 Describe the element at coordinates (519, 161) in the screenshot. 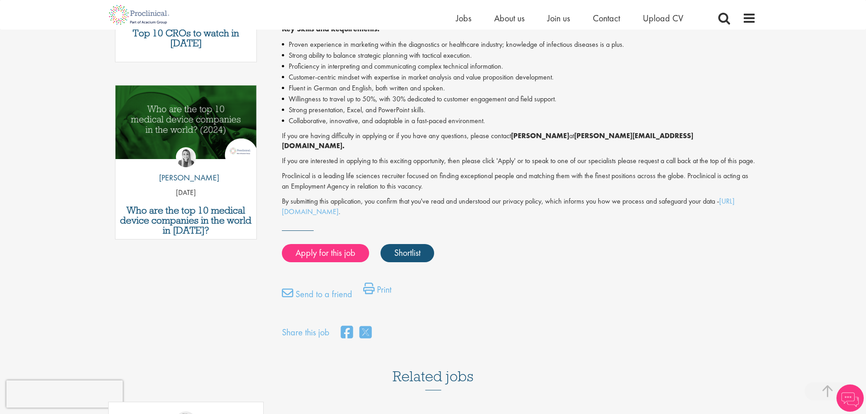

I see `p: If you are interested in applying to this exciting opportunity, then please click 'Apply' or to s...` at that location.